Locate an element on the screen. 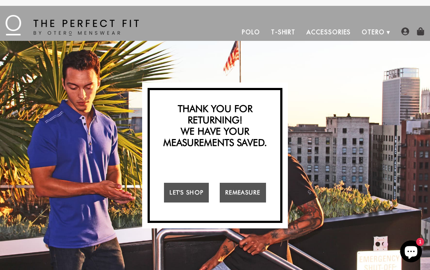 This screenshot has width=430, height=270. a: Otero is located at coordinates (373, 32).